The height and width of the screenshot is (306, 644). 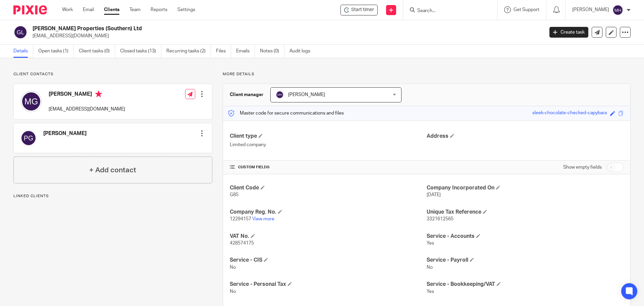 I want to click on h4: Company Incorporated On, so click(x=525, y=188).